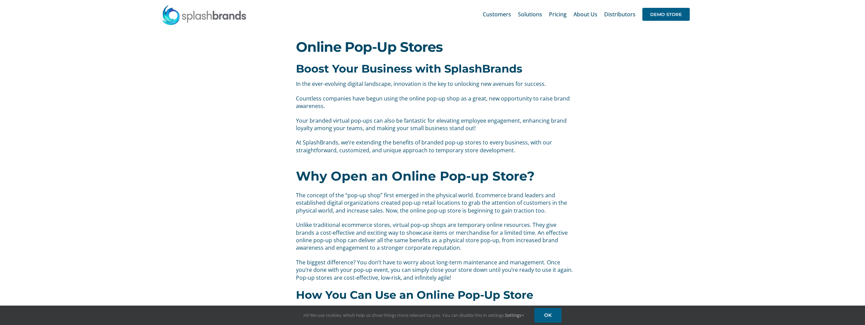 The image size is (865, 325). I want to click on p: In the ever-evolving digital landscape, innovation is the key to unlocking new avenues for success., so click(435, 84).